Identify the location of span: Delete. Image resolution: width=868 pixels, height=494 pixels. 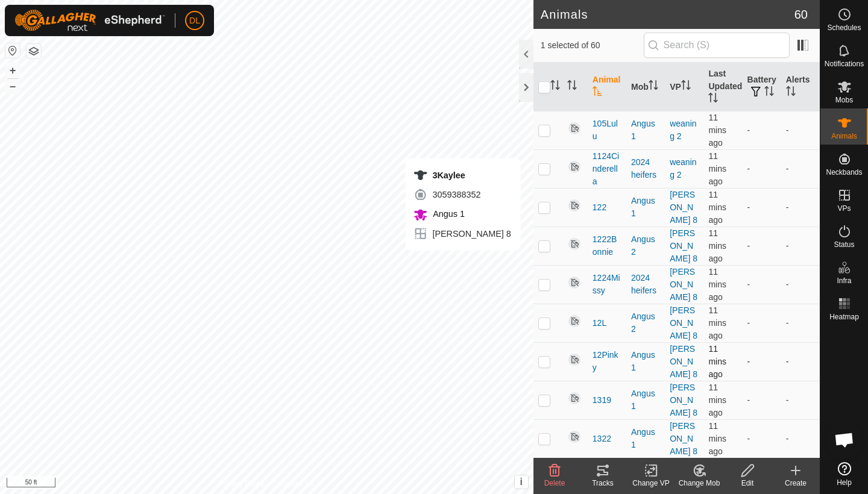
(555, 483).